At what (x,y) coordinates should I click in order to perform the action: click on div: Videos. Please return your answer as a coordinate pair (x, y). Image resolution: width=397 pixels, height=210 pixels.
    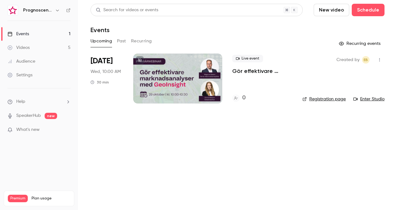
    Looking at the image, I should click on (18, 48).